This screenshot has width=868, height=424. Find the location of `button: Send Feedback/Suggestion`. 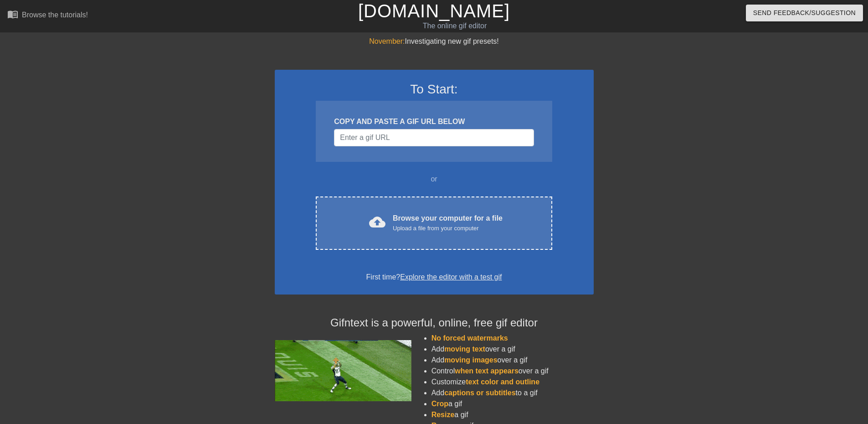

button: Send Feedback/Suggestion is located at coordinates (804, 13).